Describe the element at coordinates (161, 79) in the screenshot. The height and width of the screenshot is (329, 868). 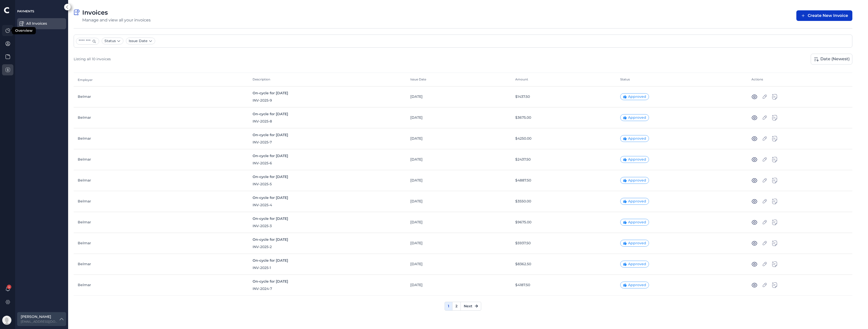
I see `th: Employer` at that location.